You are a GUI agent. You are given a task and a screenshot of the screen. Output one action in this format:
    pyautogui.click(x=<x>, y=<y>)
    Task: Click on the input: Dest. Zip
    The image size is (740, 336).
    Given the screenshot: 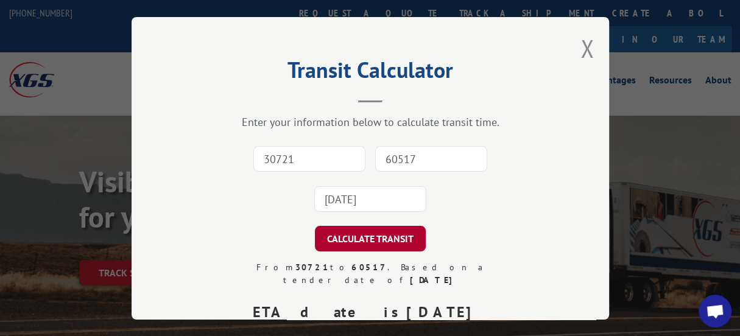 What is the action you would take?
    pyautogui.click(x=431, y=159)
    